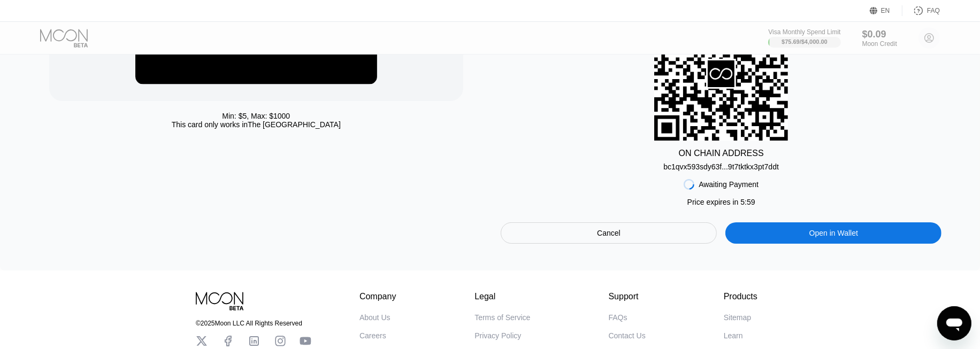 The image size is (980, 349). Describe the element at coordinates (255, 116) in the screenshot. I see `div: Min: $ 5 , Max: $ 1000` at that location.